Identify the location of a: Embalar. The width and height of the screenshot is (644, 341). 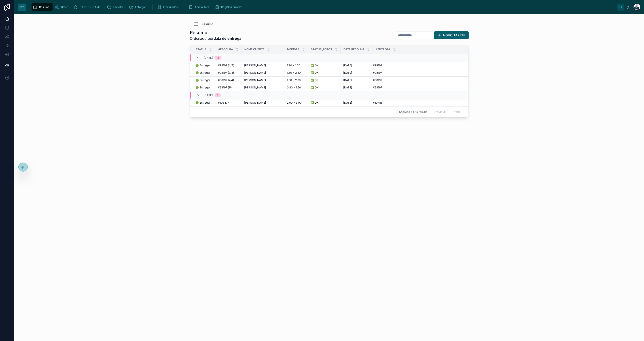
(116, 7).